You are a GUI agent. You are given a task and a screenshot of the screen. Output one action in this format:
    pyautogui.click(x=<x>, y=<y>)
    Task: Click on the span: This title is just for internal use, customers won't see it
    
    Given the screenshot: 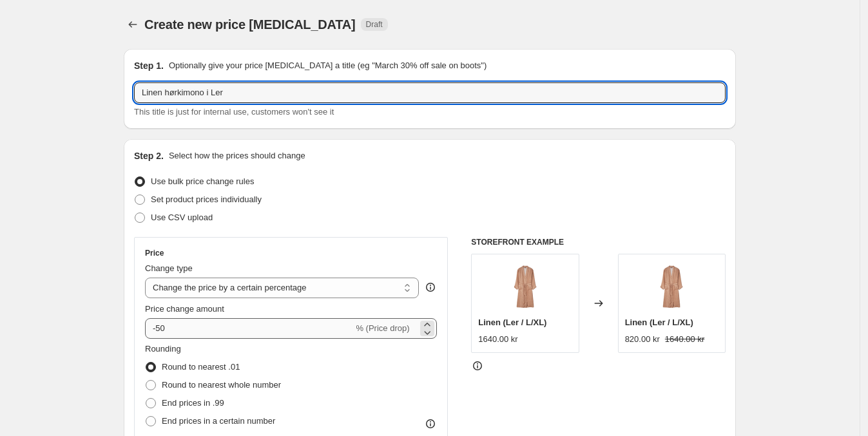 What is the action you would take?
    pyautogui.click(x=234, y=111)
    